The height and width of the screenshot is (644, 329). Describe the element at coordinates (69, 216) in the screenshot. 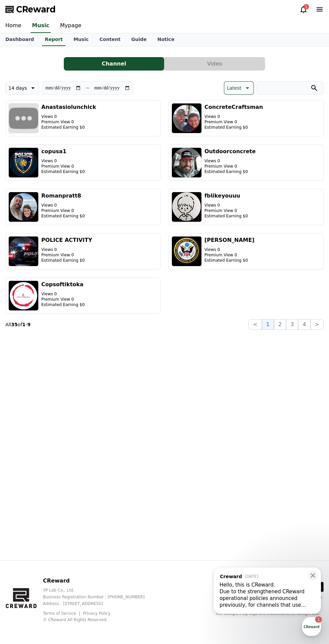

I see `span: 1` at that location.